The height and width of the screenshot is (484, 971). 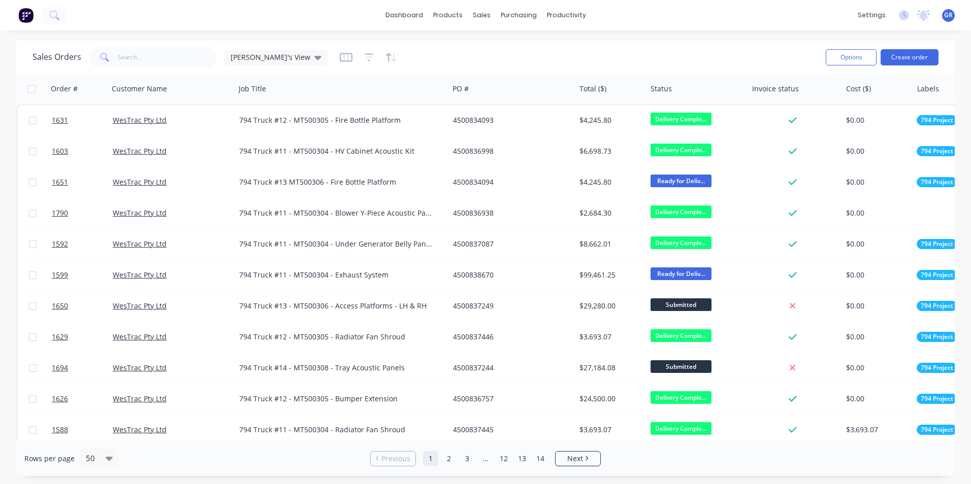 I want to click on div: 794 Truck #12 - MT500305 - Radiator Fan Shroud, so click(x=337, y=337).